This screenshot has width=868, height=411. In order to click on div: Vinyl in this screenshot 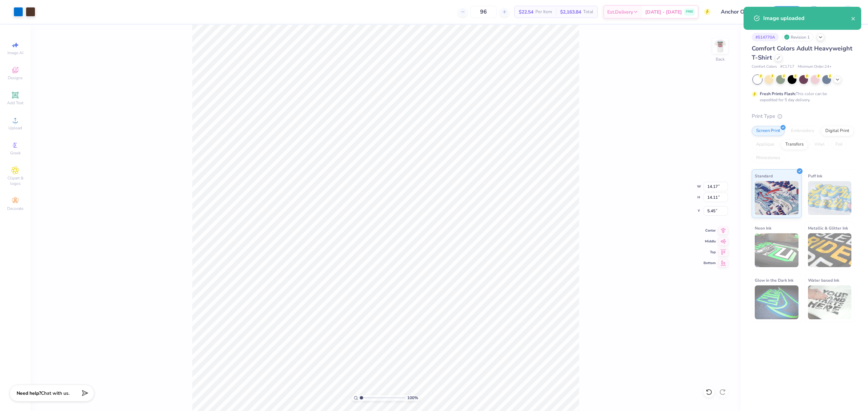, I will do `click(820, 144)`.